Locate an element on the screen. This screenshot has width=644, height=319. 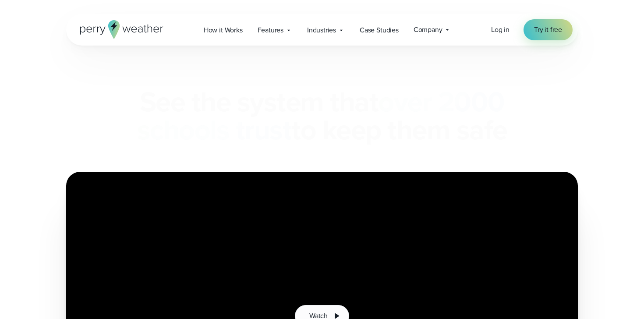
span: Industries is located at coordinates (322, 30).